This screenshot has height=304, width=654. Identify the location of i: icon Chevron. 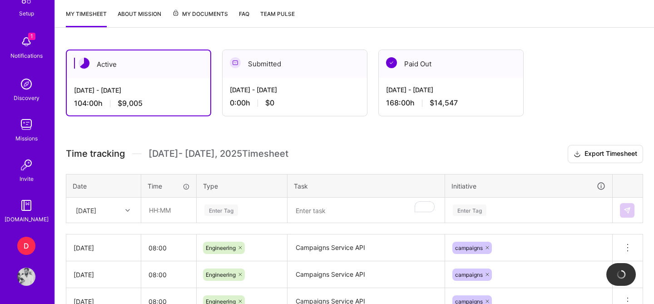
(128, 210).